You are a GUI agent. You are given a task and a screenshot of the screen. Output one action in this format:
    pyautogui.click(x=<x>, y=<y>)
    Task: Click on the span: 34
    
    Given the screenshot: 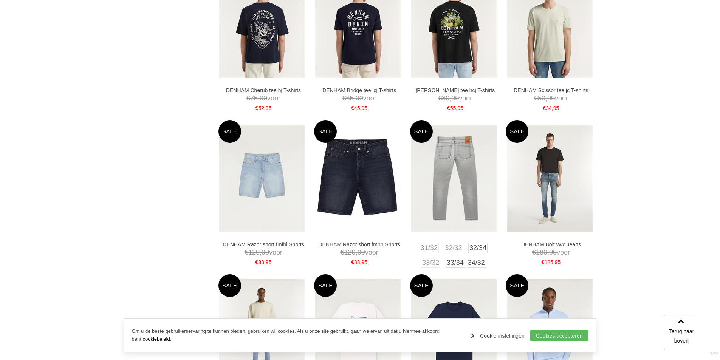 What is the action you would take?
    pyautogui.click(x=549, y=108)
    